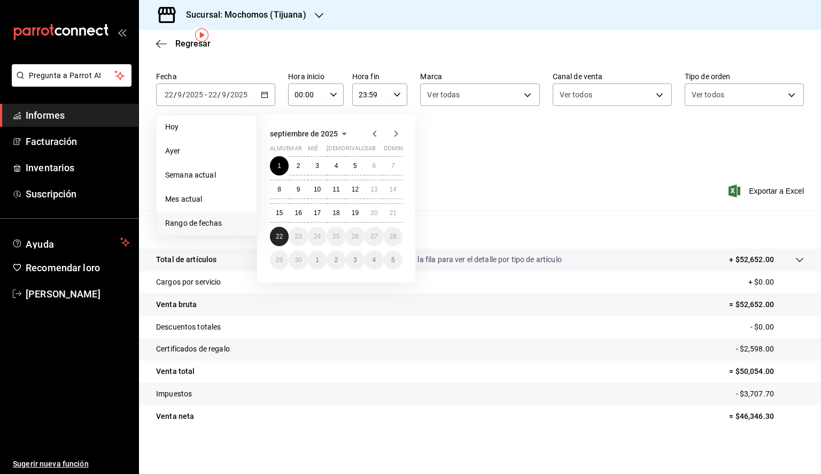  What do you see at coordinates (374, 189) in the screenshot?
I see `button: 13 de septiembre de 2025` at bounding box center [374, 189].